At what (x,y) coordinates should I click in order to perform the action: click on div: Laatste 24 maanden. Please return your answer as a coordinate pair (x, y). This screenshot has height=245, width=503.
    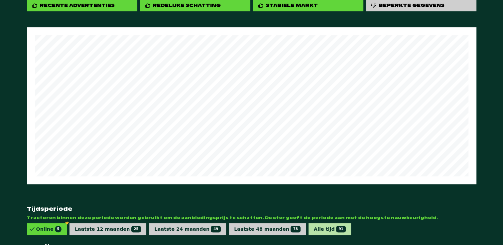
    Looking at the image, I should click on (188, 229).